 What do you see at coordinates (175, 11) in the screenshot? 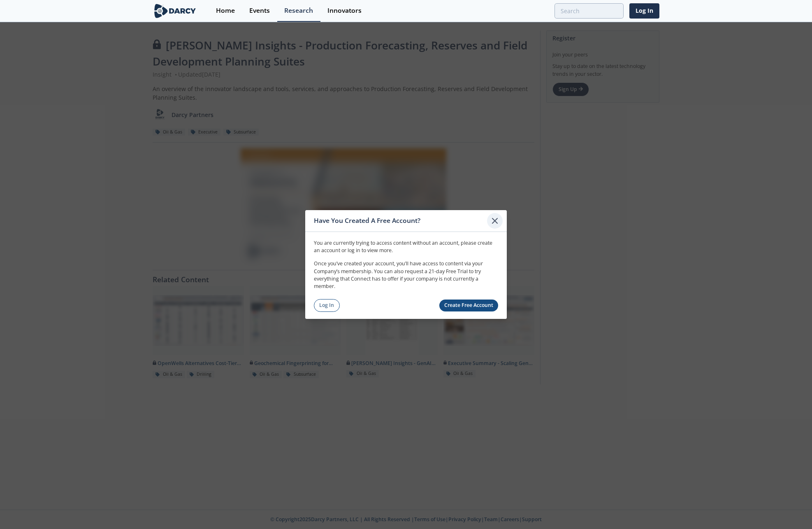
I see `img: logo-wide.svg` at bounding box center [175, 11].